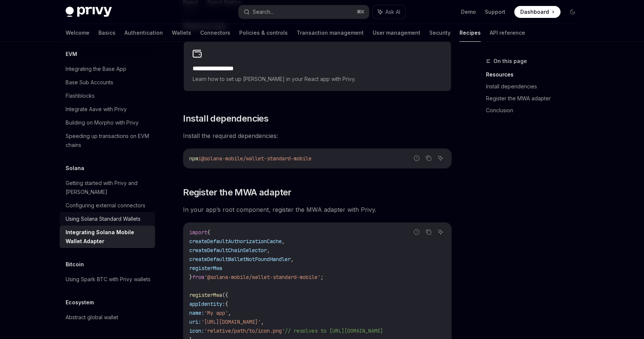 The height and width of the screenshot is (339, 644). Describe the element at coordinates (535, 98) in the screenshot. I see `a: Register the MWA adapter` at that location.